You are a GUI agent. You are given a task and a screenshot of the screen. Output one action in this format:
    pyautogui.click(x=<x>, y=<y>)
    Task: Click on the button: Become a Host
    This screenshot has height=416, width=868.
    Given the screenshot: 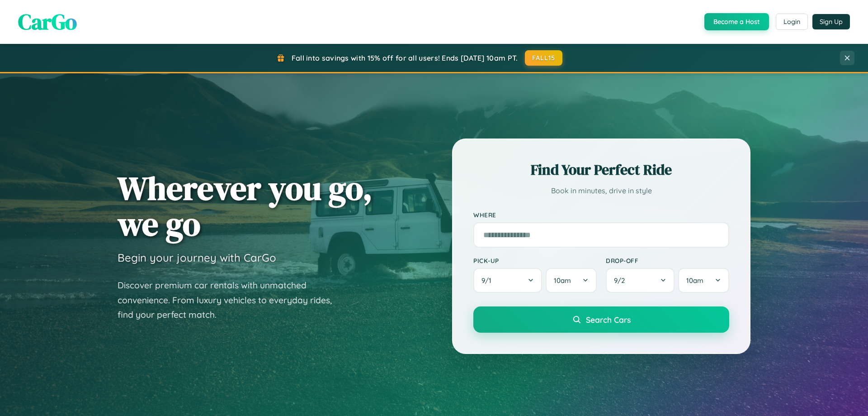 What is the action you would take?
    pyautogui.click(x=737, y=21)
    